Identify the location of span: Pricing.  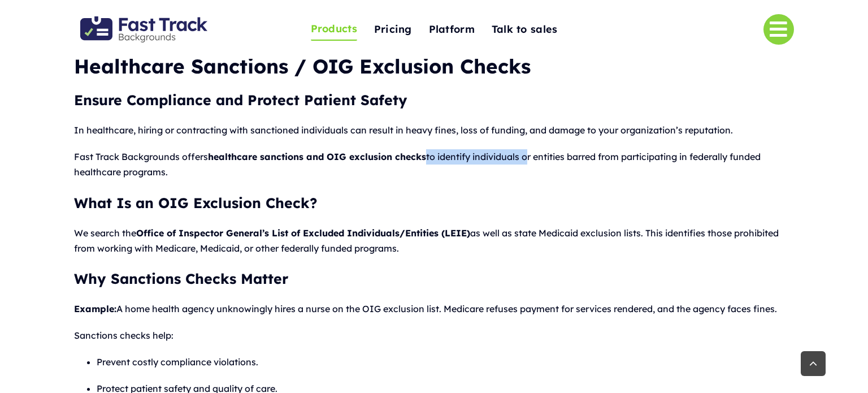
(393, 29).